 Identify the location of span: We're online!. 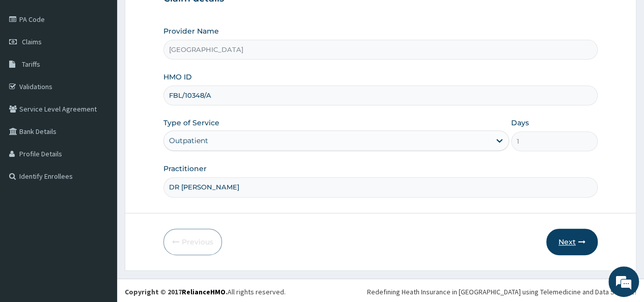
(100, 139).